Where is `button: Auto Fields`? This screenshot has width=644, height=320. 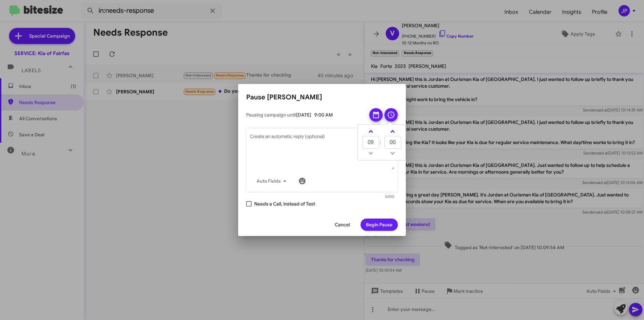
button: Auto Fields is located at coordinates (272, 181).